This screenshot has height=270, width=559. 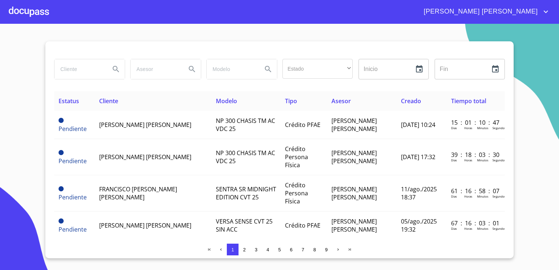 What do you see at coordinates (327, 250) in the screenshot?
I see `button: 9` at bounding box center [327, 250].